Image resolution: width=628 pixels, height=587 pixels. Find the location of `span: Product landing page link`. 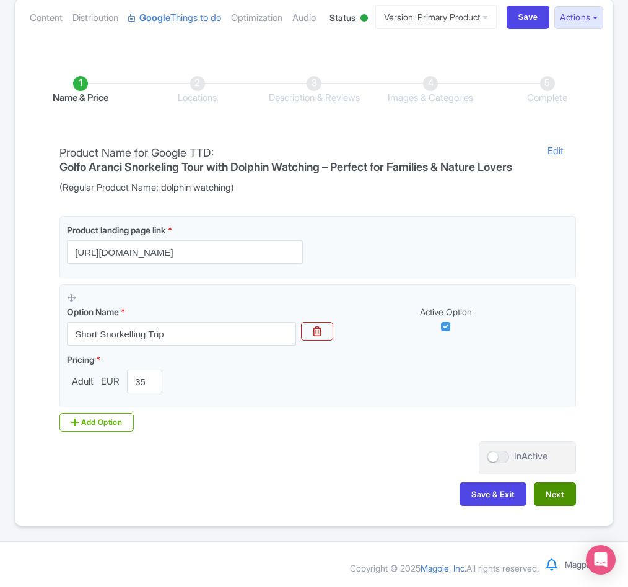

span: Product landing page link is located at coordinates (116, 230).